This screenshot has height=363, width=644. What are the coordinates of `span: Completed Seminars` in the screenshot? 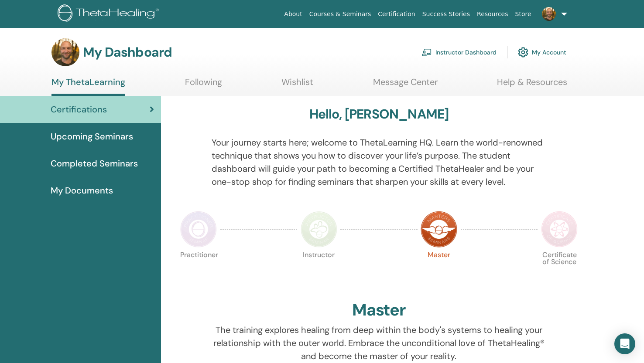 It's located at (94, 163).